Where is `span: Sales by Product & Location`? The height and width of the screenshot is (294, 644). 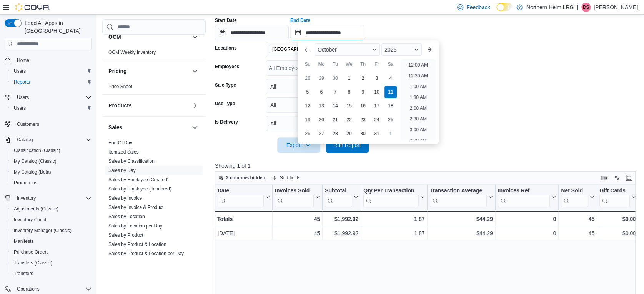
span: Sales by Product & Location is located at coordinates (137, 244).